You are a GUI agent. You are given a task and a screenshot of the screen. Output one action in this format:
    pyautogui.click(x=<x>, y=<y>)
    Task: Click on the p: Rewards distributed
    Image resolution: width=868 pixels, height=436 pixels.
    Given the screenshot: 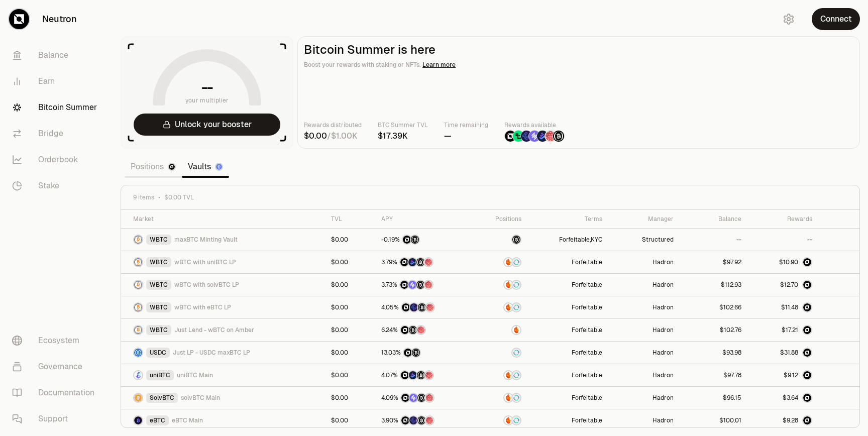 What is the action you would take?
    pyautogui.click(x=333, y=125)
    